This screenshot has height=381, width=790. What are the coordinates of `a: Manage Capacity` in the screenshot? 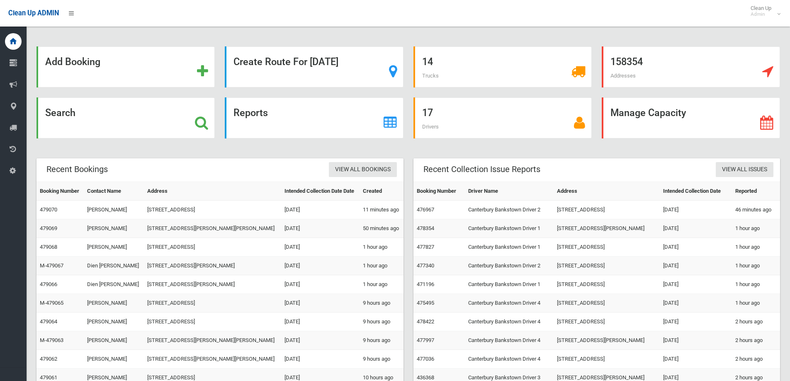 It's located at (691, 118).